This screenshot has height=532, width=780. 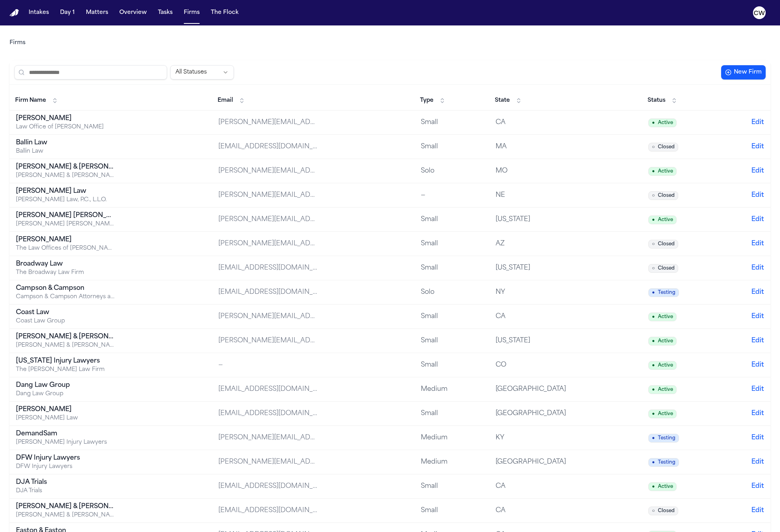 I want to click on span: Firm Name, so click(x=31, y=101).